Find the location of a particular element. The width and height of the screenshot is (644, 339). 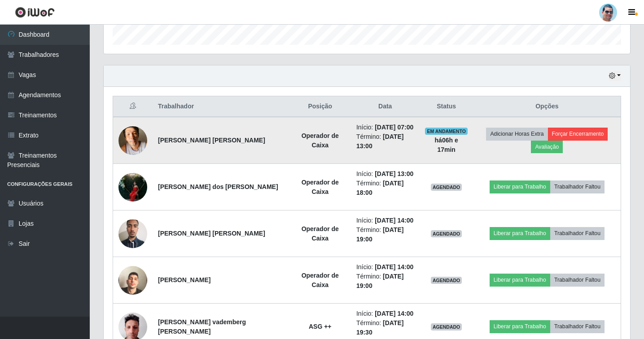

button: Adicionar Horas Extra is located at coordinates (516, 134).